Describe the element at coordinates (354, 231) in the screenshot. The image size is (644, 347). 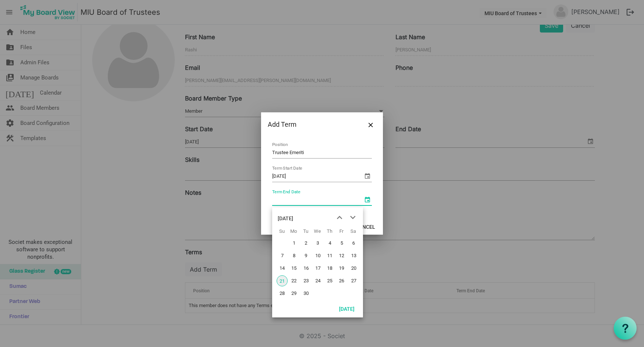
I see `th: Sa` at that location.